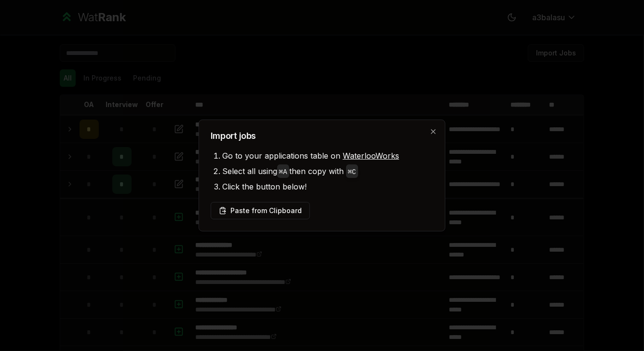  Describe the element at coordinates (260, 210) in the screenshot. I see `button: Paste from Clipboard` at that location.